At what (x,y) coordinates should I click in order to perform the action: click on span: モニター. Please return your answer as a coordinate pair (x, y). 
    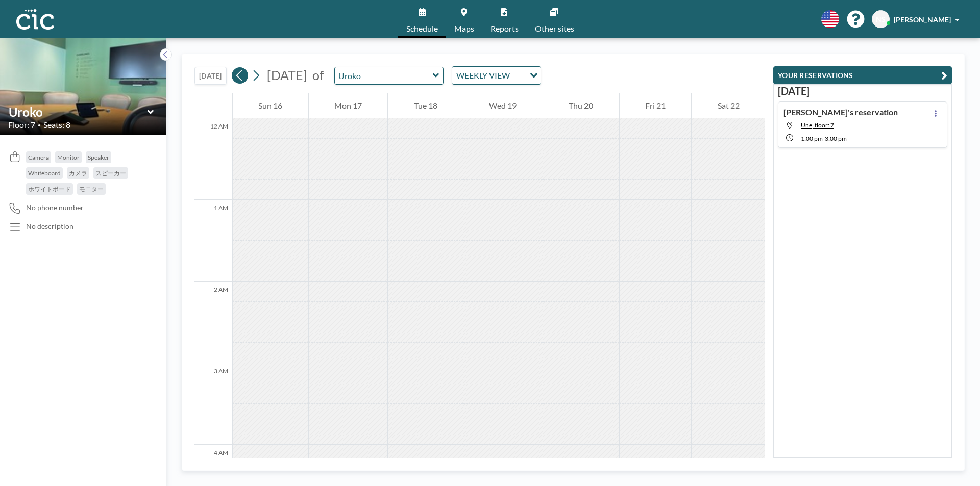
    Looking at the image, I should click on (91, 189).